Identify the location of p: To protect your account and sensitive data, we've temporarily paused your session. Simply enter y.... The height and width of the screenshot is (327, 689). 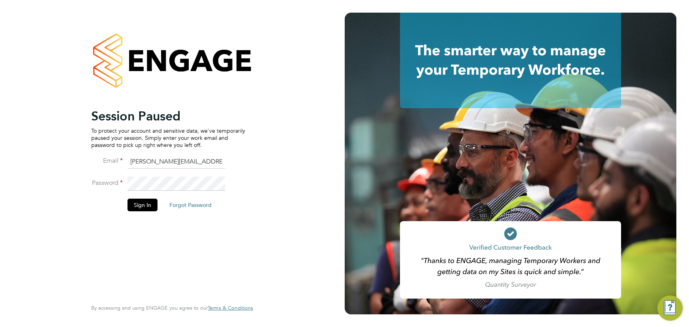
(168, 138).